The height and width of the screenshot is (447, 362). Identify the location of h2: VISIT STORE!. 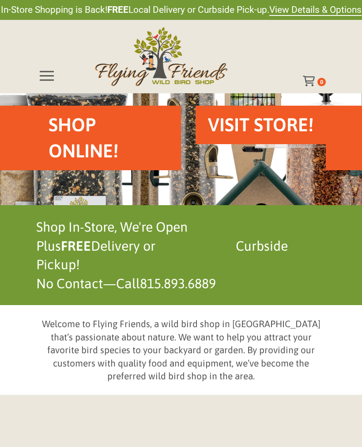
(261, 125).